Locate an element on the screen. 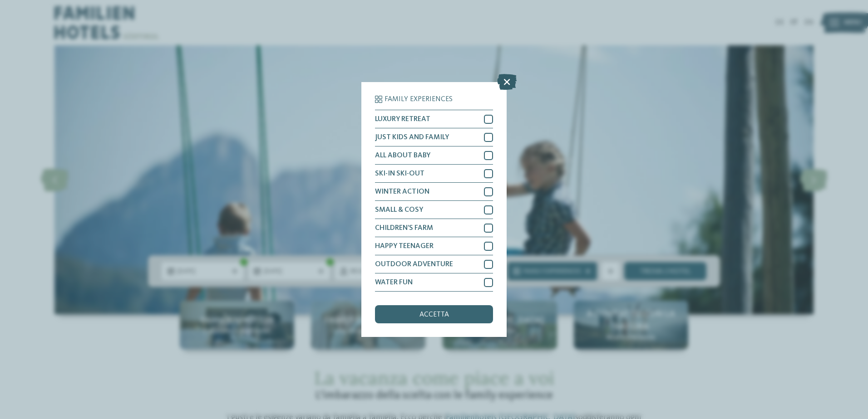  span: CHILDREN’S FARM is located at coordinates (404, 228).